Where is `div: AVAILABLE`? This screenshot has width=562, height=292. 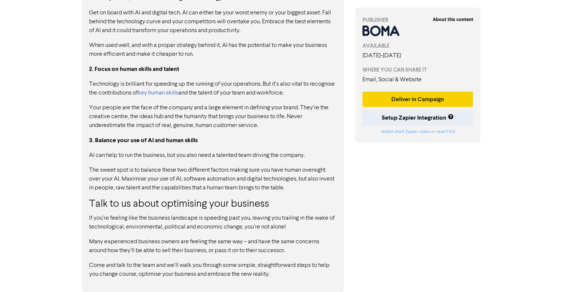 div: AVAILABLE is located at coordinates (418, 46).